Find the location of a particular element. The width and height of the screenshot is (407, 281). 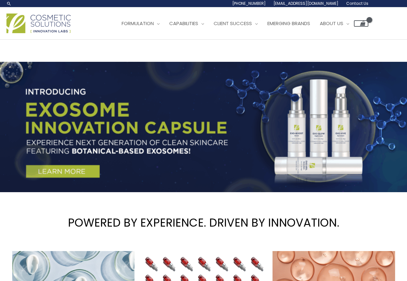

a: Client Success is located at coordinates (235, 23).